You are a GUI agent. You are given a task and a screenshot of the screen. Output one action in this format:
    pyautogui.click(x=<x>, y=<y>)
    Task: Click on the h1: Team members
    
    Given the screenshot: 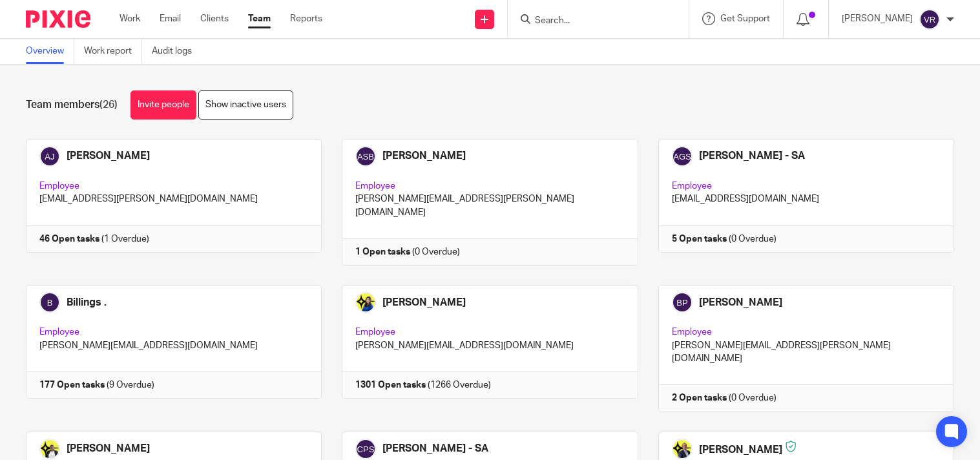 What is the action you would take?
    pyautogui.click(x=71, y=105)
    